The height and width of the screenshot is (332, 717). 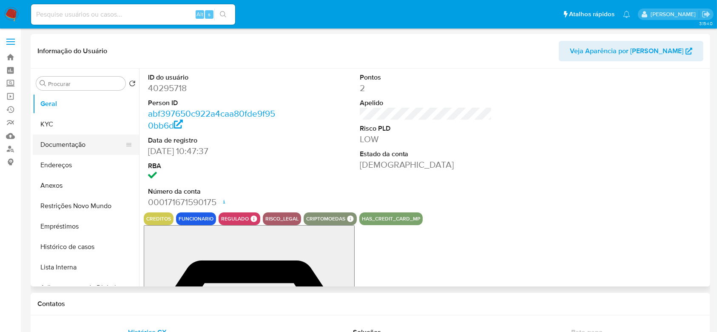 I want to click on dt: Risco PLD, so click(x=426, y=128).